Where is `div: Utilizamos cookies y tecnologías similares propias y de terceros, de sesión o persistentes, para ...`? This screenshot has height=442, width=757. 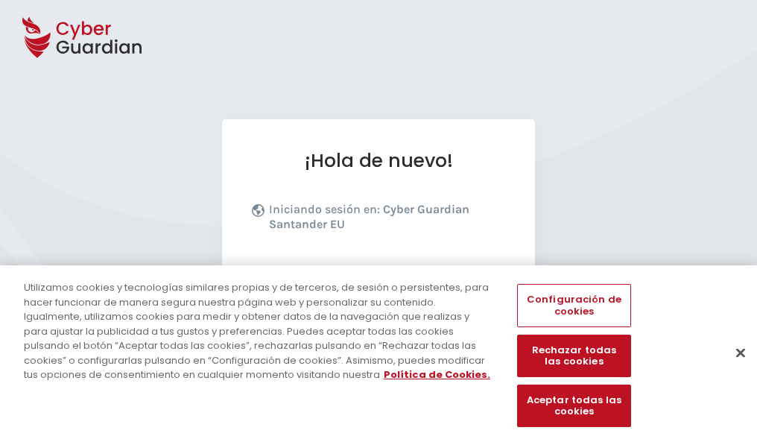 div: Utilizamos cookies y tecnologías similares propias y de terceros, de sesión o persistentes, para ... is located at coordinates (259, 331).